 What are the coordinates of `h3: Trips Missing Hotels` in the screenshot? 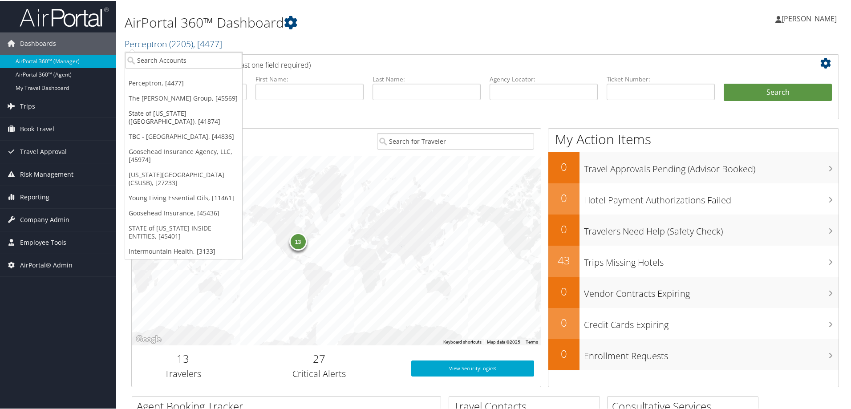 It's located at (711, 259).